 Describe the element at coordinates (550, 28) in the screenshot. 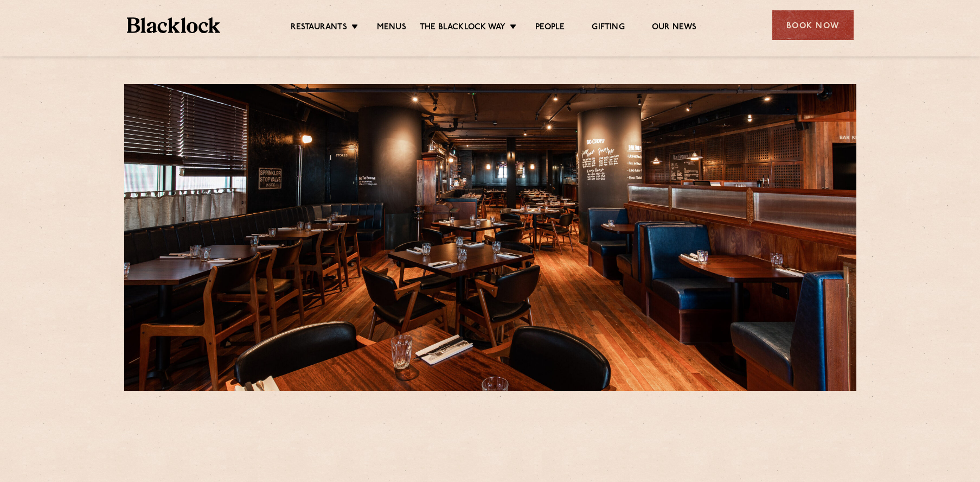

I see `a: People` at that location.